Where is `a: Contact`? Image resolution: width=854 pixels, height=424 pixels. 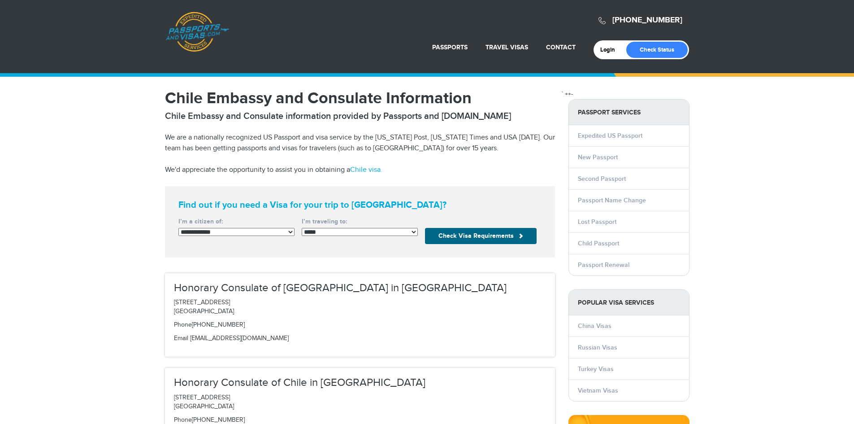
a: Contact is located at coordinates (561, 47).